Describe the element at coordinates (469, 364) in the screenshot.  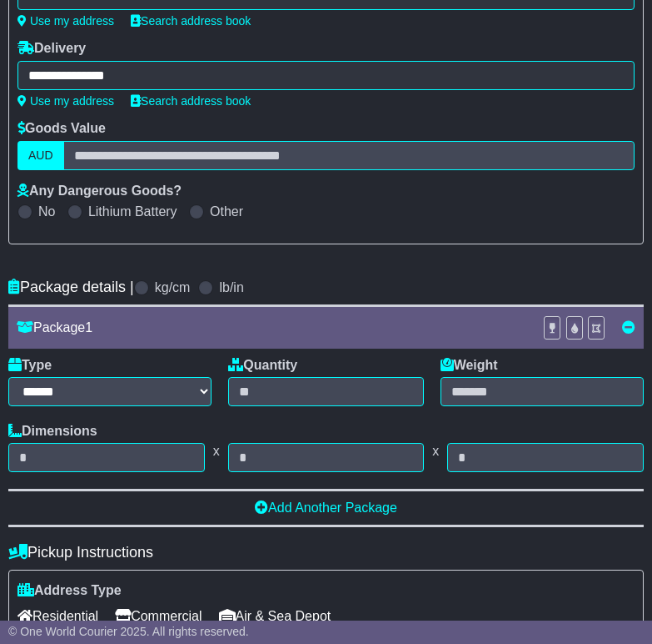
I see `label: Weight` at that location.